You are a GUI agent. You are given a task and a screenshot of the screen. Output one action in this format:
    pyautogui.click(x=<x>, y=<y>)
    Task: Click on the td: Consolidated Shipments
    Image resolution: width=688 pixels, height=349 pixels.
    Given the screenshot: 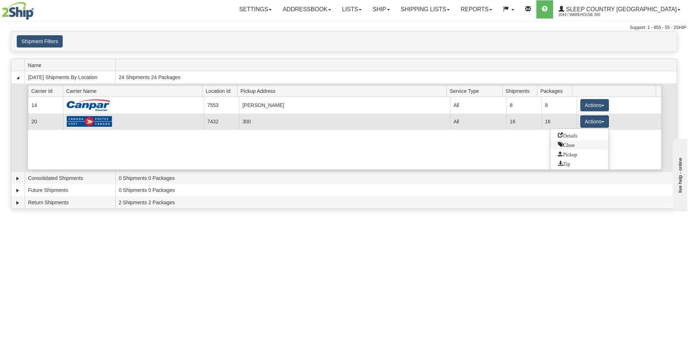 What is the action you would take?
    pyautogui.click(x=70, y=178)
    